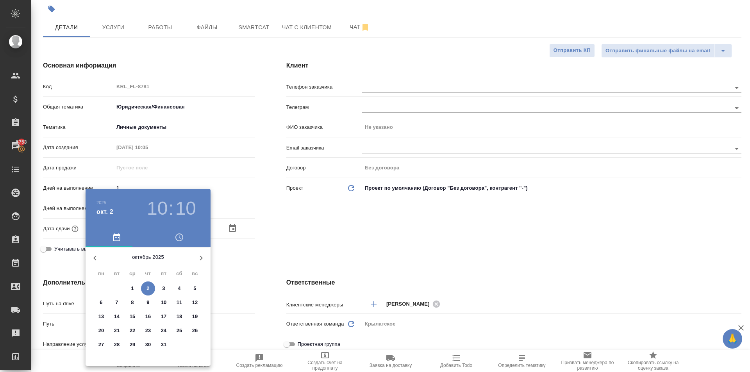 The height and width of the screenshot is (372, 750). What do you see at coordinates (117, 331) in the screenshot?
I see `button: 21` at bounding box center [117, 331].